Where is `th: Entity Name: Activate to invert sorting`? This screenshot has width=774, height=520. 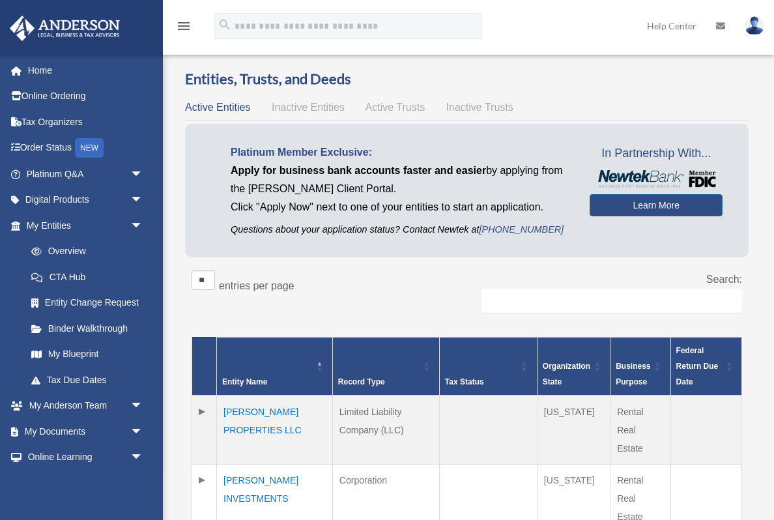 th: Entity Name: Activate to invert sorting is located at coordinates (275, 366).